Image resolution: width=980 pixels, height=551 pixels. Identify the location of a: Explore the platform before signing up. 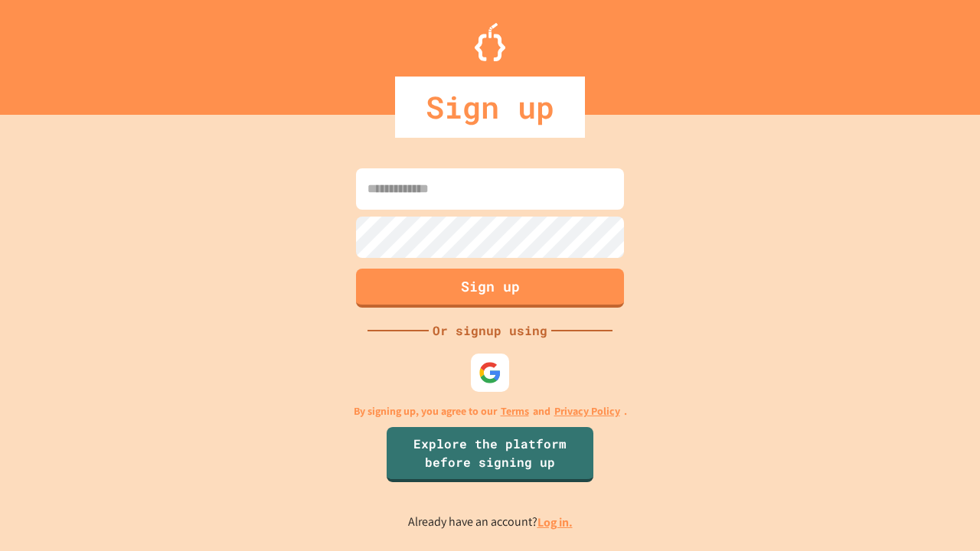
(490, 455).